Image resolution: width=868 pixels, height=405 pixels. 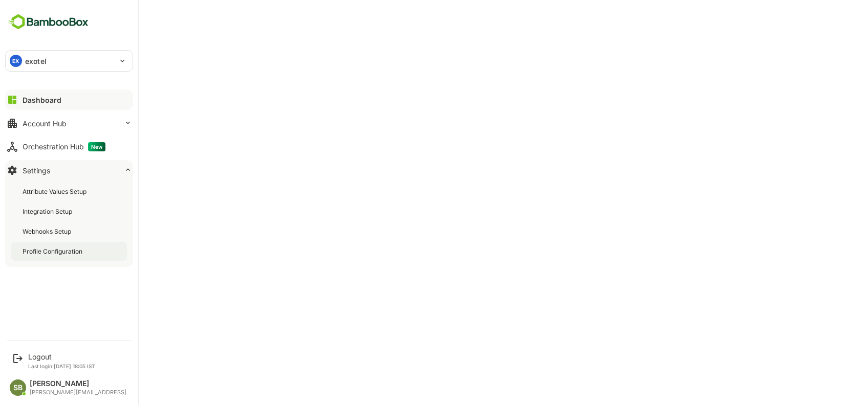 I want to click on div: Account Hub, so click(x=44, y=123).